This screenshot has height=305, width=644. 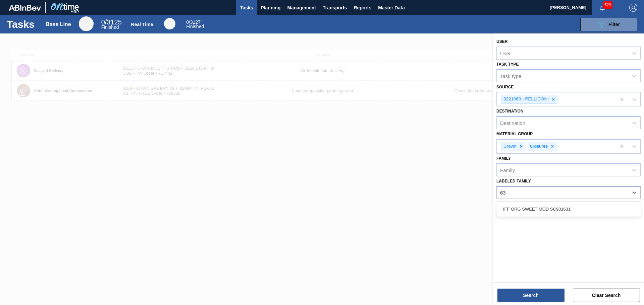 What do you see at coordinates (538, 146) in the screenshot?
I see `div: Closures` at bounding box center [538, 146].